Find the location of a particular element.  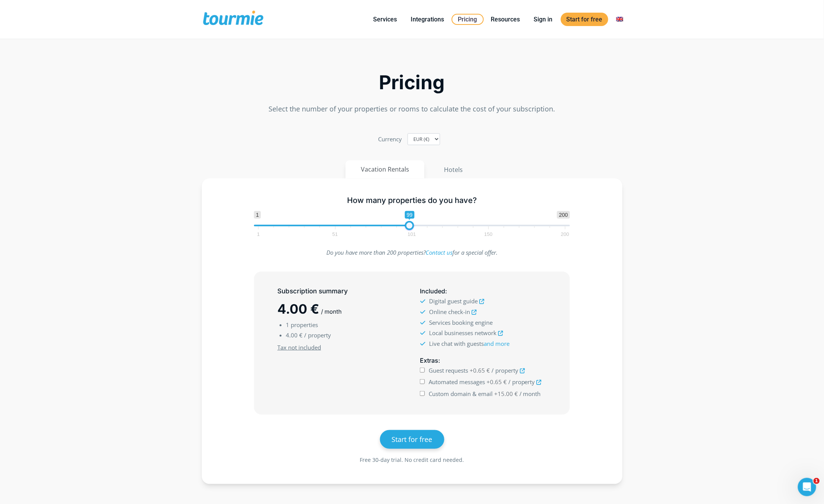

a: Pricing is located at coordinates (468, 19).